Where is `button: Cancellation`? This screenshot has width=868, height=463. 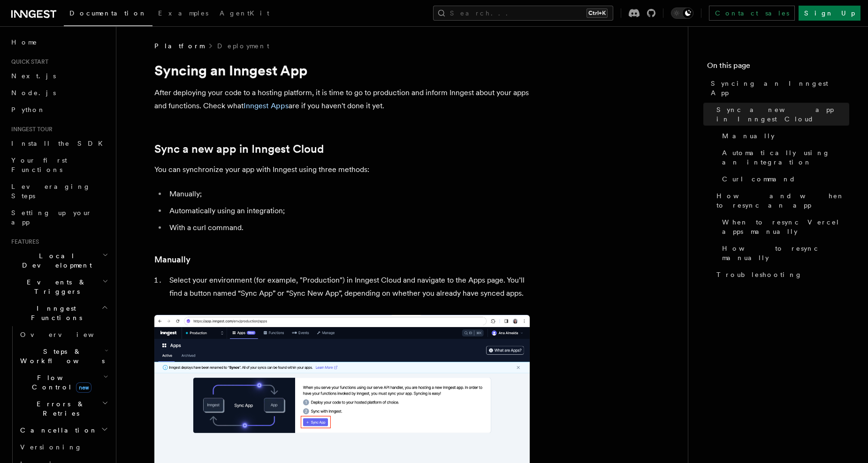
button: Cancellation is located at coordinates (63, 431).